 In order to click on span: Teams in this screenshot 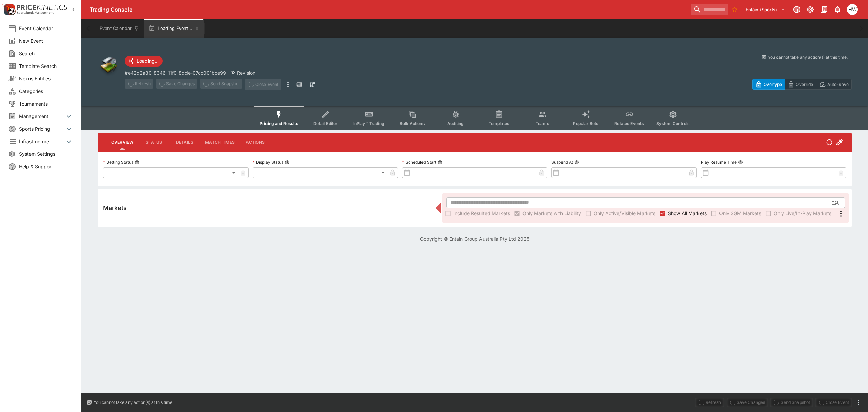, I will do `click(542, 123)`.